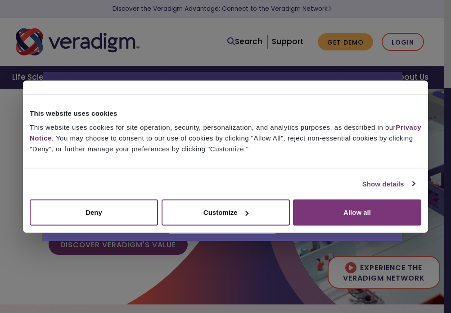 Image resolution: width=451 pixels, height=313 pixels. Describe the element at coordinates (389, 184) in the screenshot. I see `a: Show details` at that location.